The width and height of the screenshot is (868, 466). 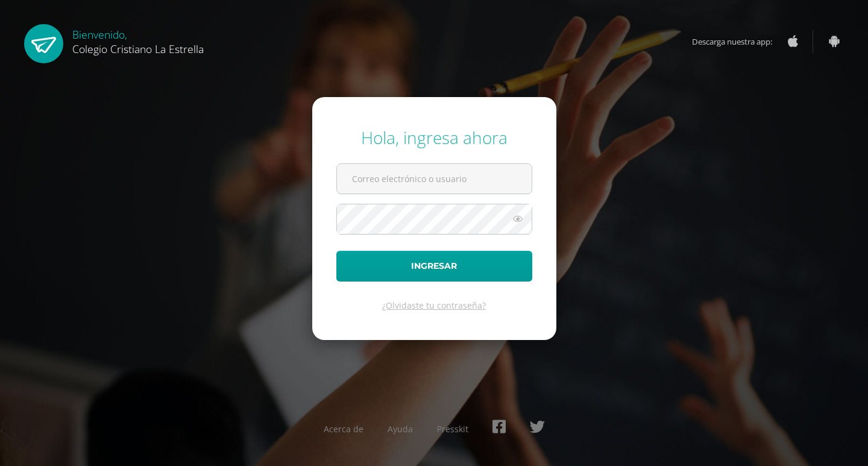 I want to click on span: Descarga nuestra app:, so click(x=737, y=41).